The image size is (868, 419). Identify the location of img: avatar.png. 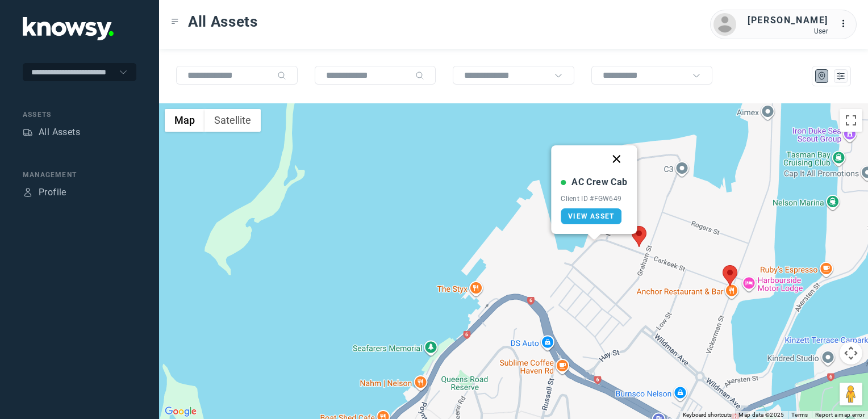
(725, 24).